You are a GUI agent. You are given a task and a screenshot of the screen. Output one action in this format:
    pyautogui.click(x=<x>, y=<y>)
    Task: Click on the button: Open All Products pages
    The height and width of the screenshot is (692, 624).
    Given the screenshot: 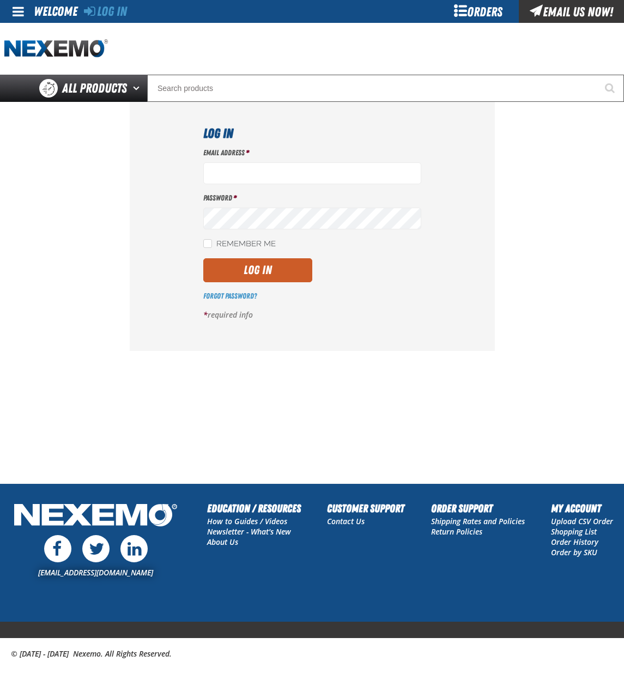 What is the action you would take?
    pyautogui.click(x=138, y=88)
    